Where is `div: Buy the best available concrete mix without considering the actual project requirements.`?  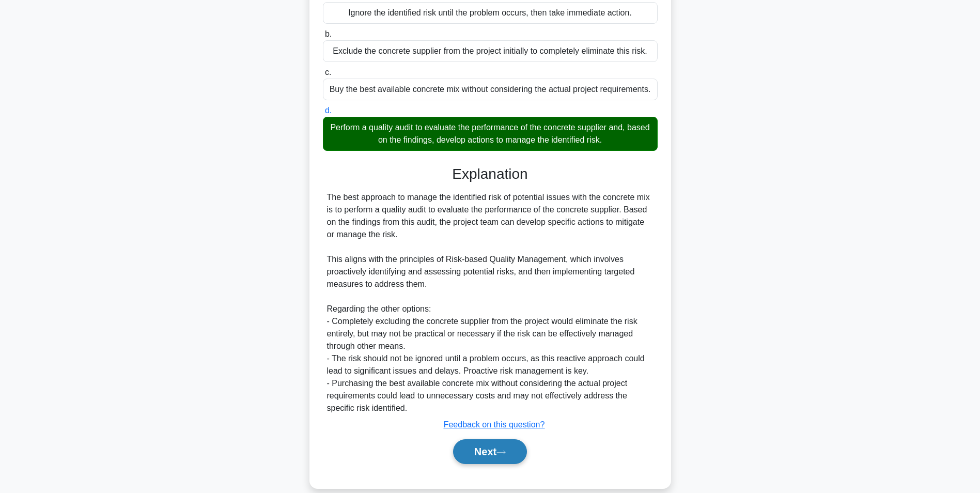 div: Buy the best available concrete mix without considering the actual project requirements. is located at coordinates (491, 89).